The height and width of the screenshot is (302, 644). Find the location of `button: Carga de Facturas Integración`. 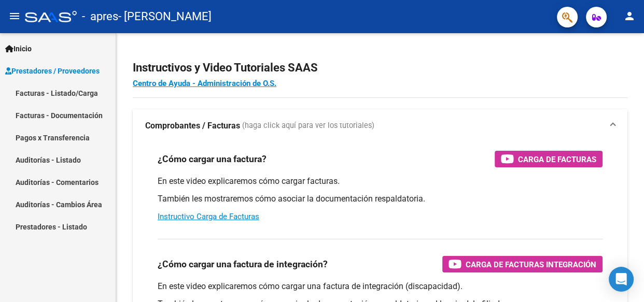

button: Carga de Facturas Integración is located at coordinates (523, 264).